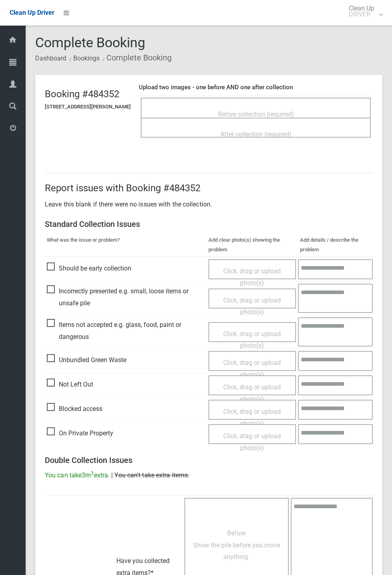 This screenshot has height=575, width=392. Describe the element at coordinates (32, 13) in the screenshot. I see `a: Clean Up Driver` at that location.